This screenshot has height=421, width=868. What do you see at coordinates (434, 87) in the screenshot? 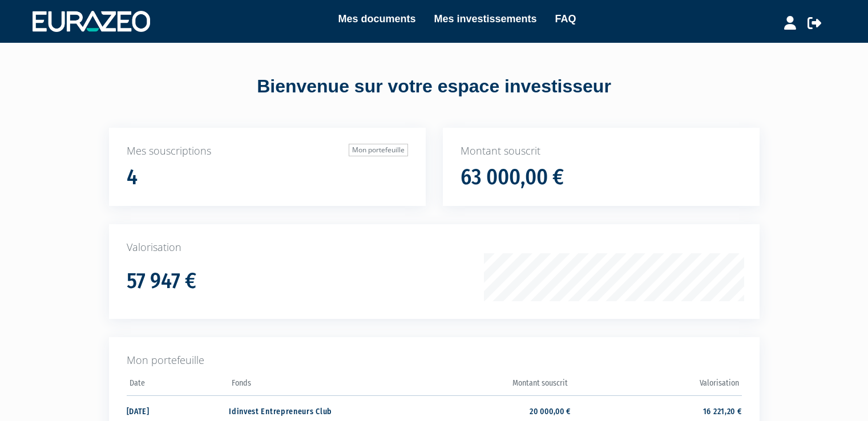
I see `div: Bienvenue sur votre espace investisseur` at bounding box center [434, 87].